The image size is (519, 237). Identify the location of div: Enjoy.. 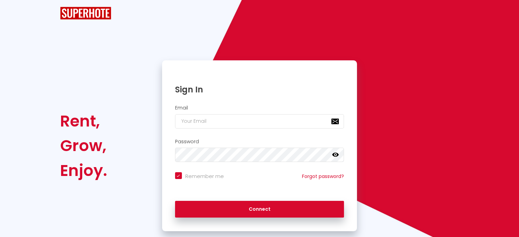
(84, 171).